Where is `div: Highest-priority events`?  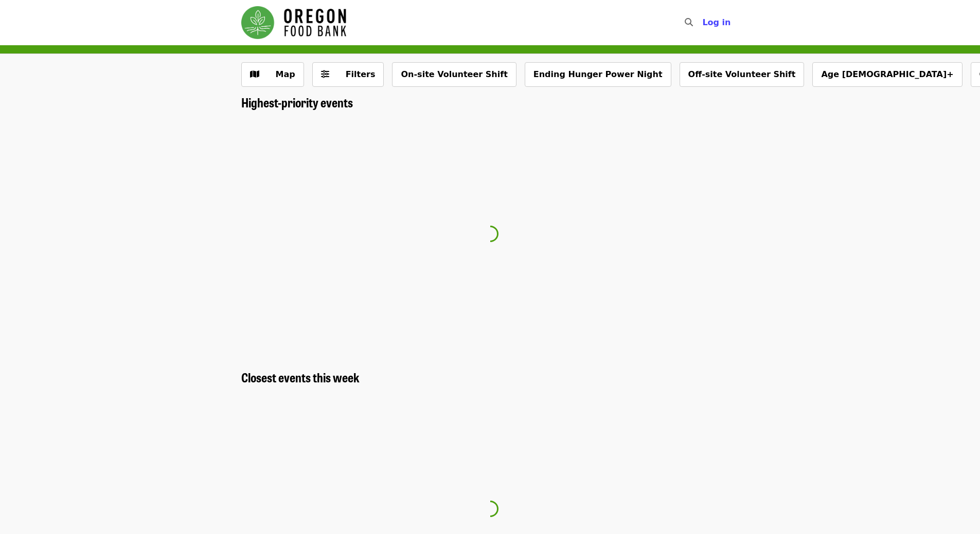
div: Highest-priority events is located at coordinates (490, 102).